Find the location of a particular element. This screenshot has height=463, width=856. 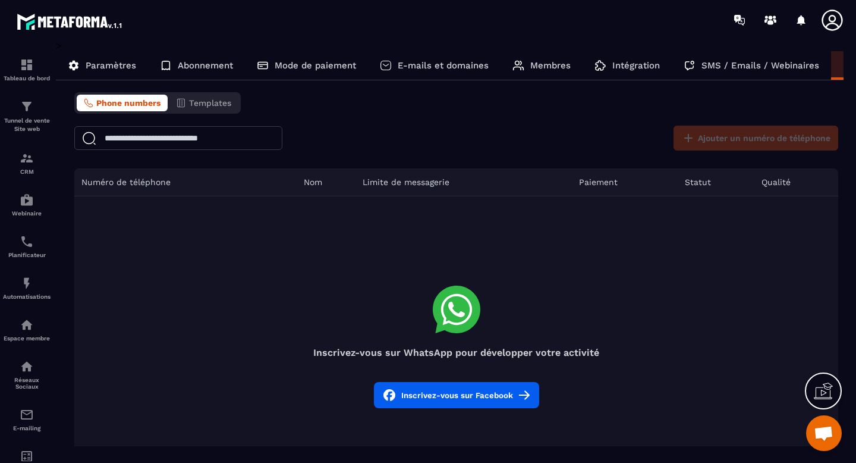

p: Membres is located at coordinates (551, 65).